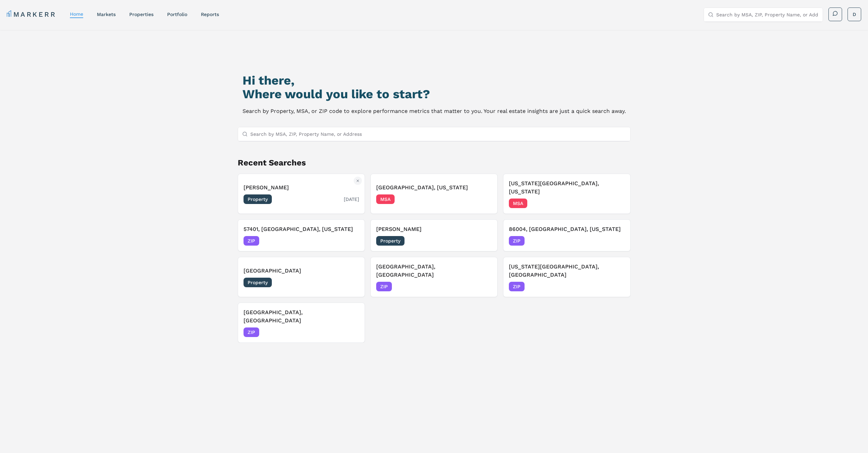  What do you see at coordinates (855, 14) in the screenshot?
I see `span: D` at bounding box center [855, 14].